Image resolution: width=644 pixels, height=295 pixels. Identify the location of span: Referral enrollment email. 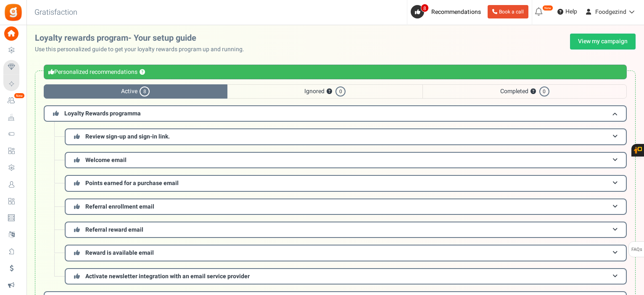
(120, 207).